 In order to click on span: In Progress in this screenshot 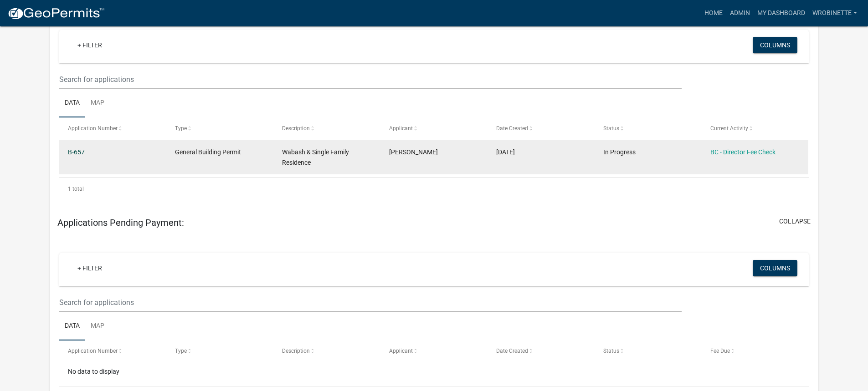, I will do `click(619, 152)`.